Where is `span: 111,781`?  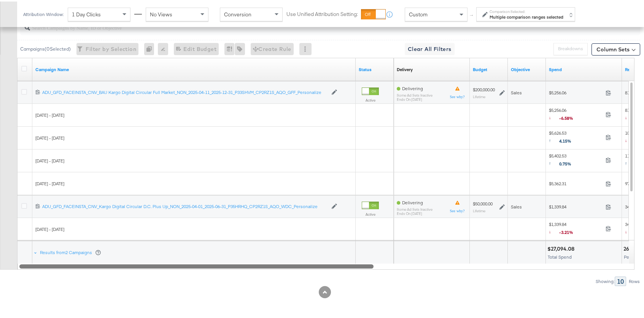 span: 111,781 is located at coordinates (634, 159).